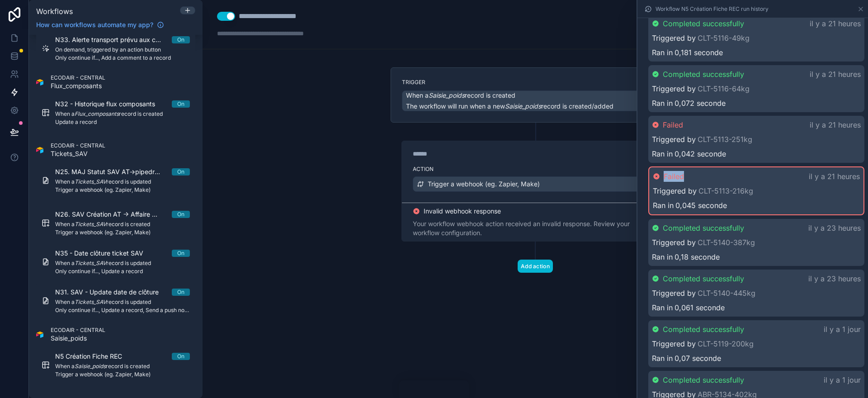  What do you see at coordinates (712, 9) in the screenshot?
I see `span: Workflow N5 Création Fiche REC run history` at bounding box center [712, 9].